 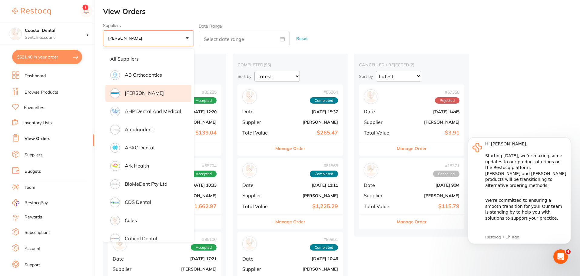 What do you see at coordinates (37, 139) in the screenshot?
I see `a: View Orders` at bounding box center [37, 139].